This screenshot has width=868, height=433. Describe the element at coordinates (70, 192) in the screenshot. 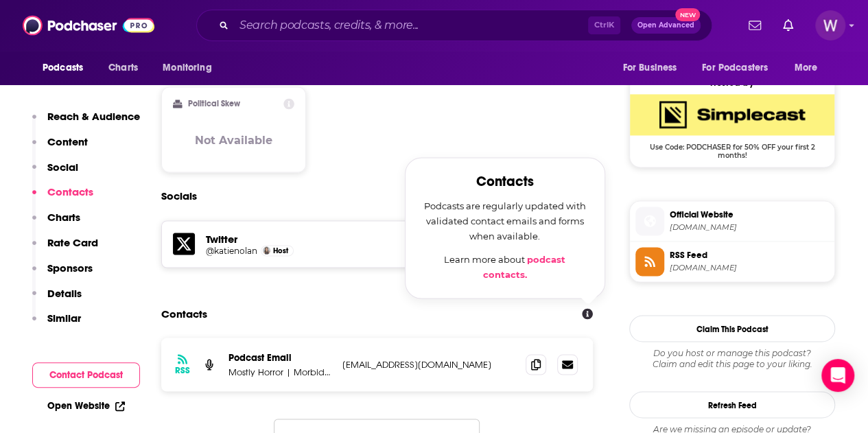

I see `p: Contacts` at that location.